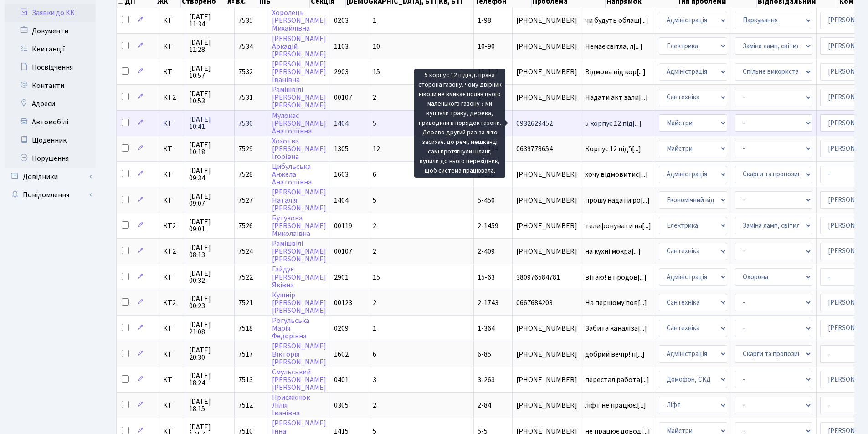 Image resolution: width=868 pixels, height=434 pixels. Describe the element at coordinates (50, 67) in the screenshot. I see `a: Посвідчення` at that location.